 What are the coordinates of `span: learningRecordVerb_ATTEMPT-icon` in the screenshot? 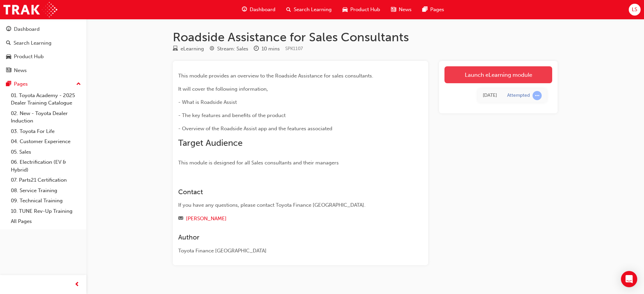 It's located at (537, 96).